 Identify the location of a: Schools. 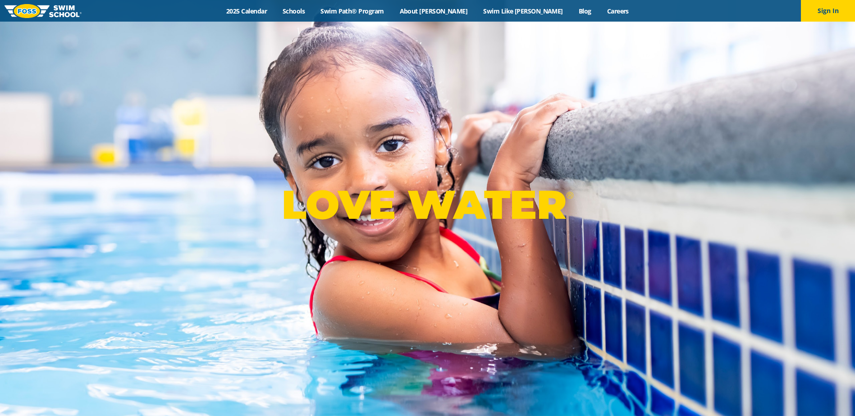
(294, 11).